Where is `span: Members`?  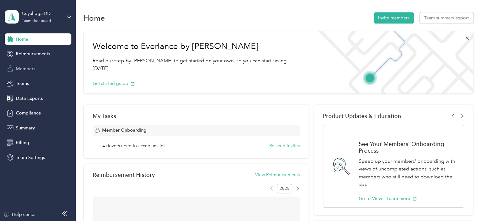 span: Members is located at coordinates (25, 69).